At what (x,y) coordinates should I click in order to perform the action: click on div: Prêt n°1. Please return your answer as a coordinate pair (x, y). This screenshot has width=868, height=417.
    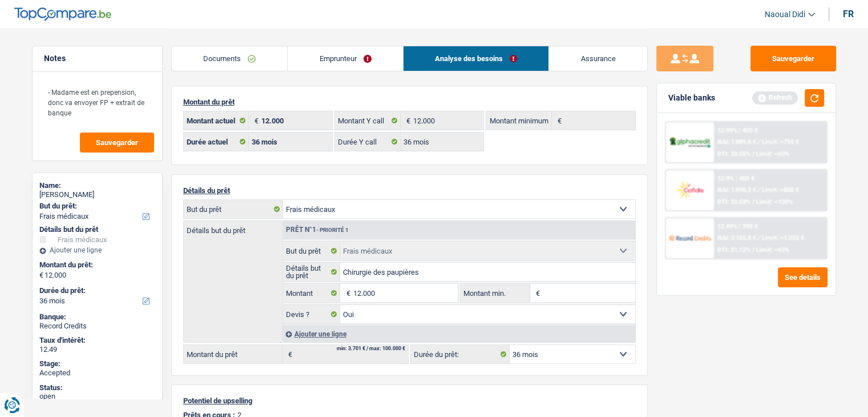
    Looking at the image, I should click on (317, 230).